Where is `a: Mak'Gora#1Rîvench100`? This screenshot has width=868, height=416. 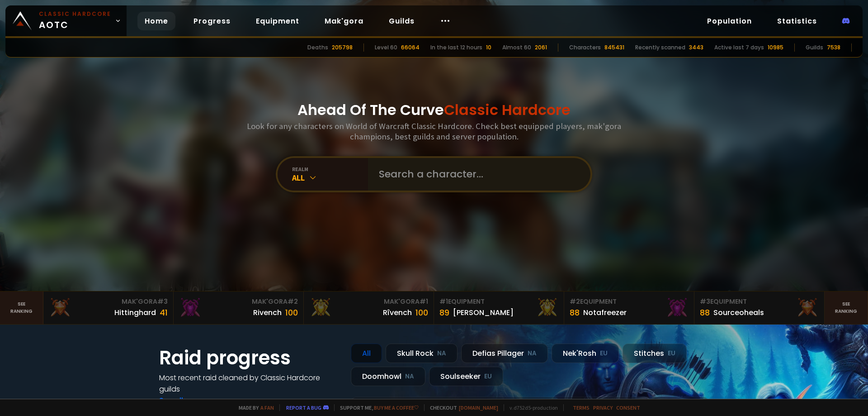 a: Mak'Gora#1Rîvench100 is located at coordinates (369, 308).